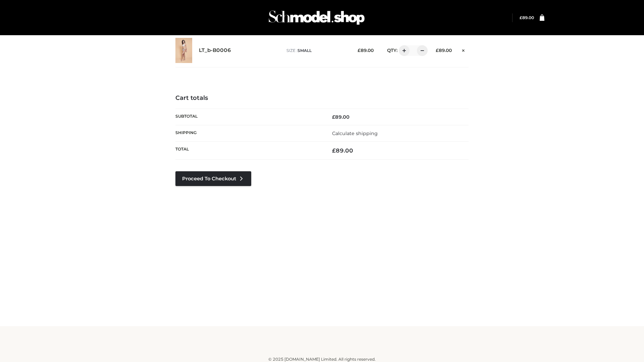 The height and width of the screenshot is (362, 644). What do you see at coordinates (215, 50) in the screenshot?
I see `a: LT_b-B0006` at bounding box center [215, 50].